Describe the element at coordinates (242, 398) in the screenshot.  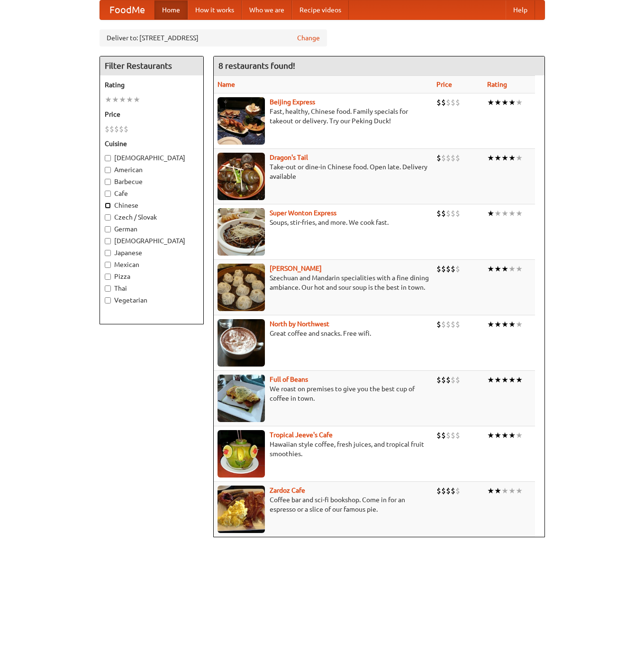
I see `img: beans.jpg` at that location.